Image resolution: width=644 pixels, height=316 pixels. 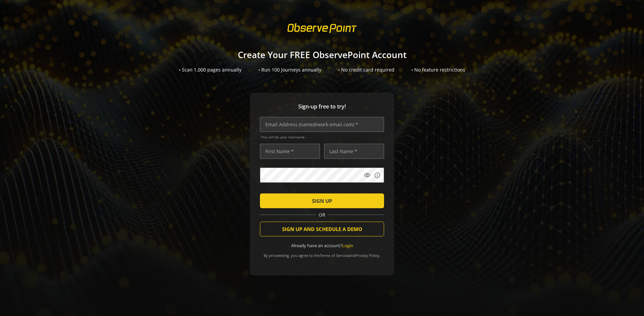 What do you see at coordinates (290, 151) in the screenshot?
I see `input: First Name *` at bounding box center [290, 151].